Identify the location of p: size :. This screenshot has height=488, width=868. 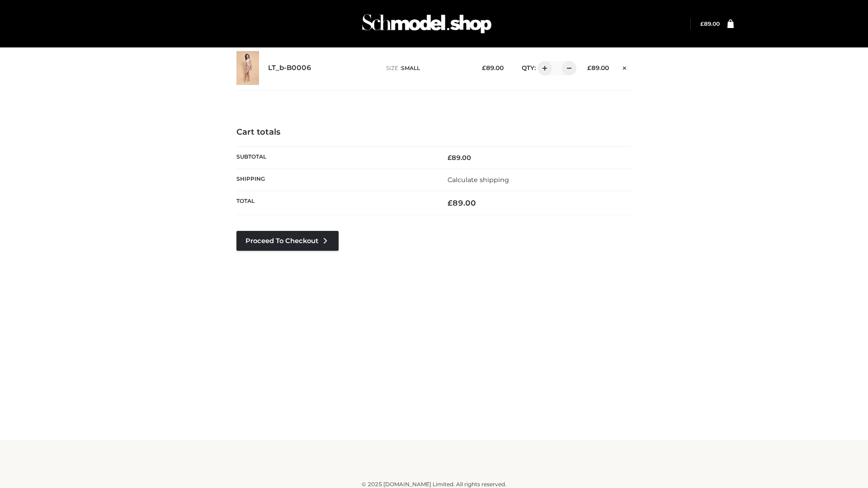
(427, 68).